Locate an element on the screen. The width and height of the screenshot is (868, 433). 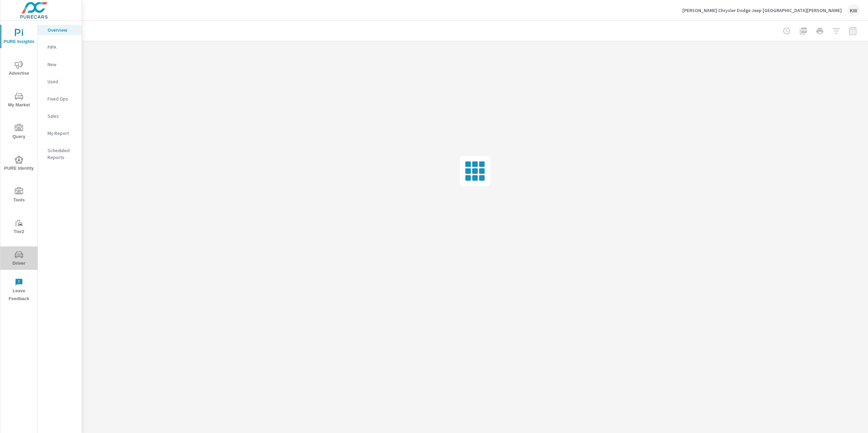
span: Tools is located at coordinates (19, 196).